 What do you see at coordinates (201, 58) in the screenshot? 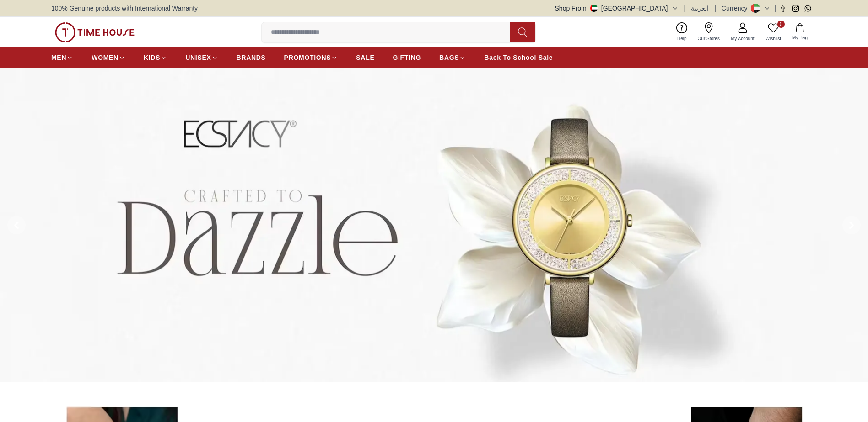
I see `a: UNISEX` at bounding box center [201, 58].